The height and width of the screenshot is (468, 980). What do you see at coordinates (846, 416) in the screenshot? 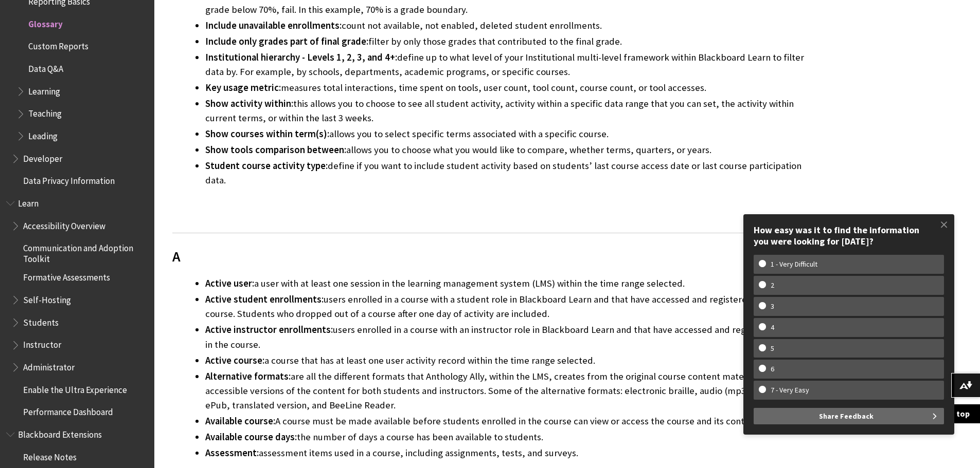
I see `span: Share Feedback` at bounding box center [846, 416].